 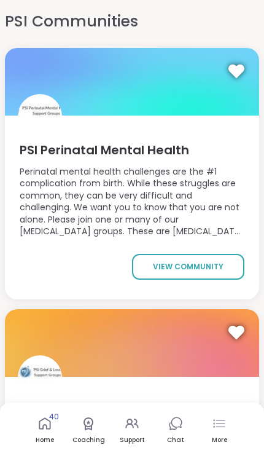 I want to click on span: PSI Perinatal Mental Health, so click(x=104, y=150).